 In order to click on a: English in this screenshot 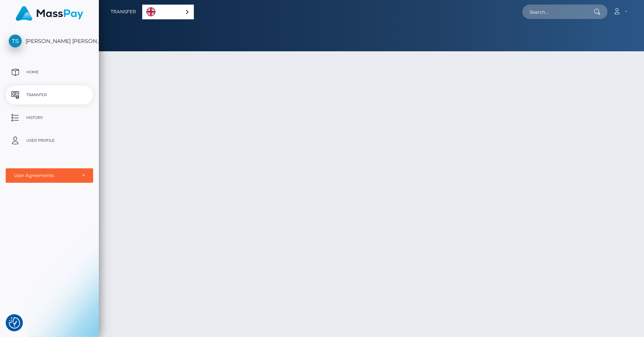, I will do `click(168, 12)`.